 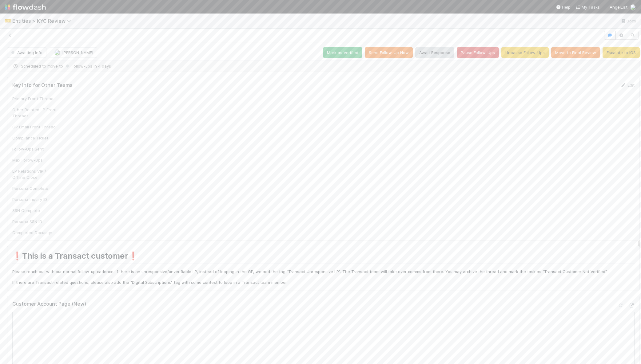 What do you see at coordinates (563, 7) in the screenshot?
I see `div: Help` at bounding box center [563, 7].